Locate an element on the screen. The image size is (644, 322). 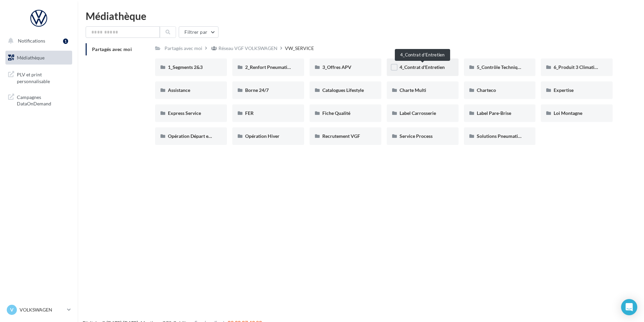
span: 5_Contrôle Technique offert is located at coordinates (506, 67).